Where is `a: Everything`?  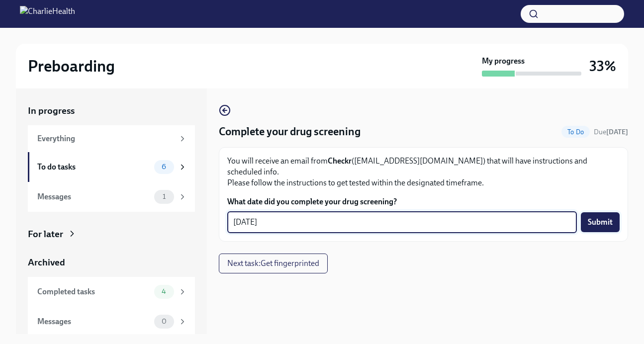 a: Everything is located at coordinates (111, 139).